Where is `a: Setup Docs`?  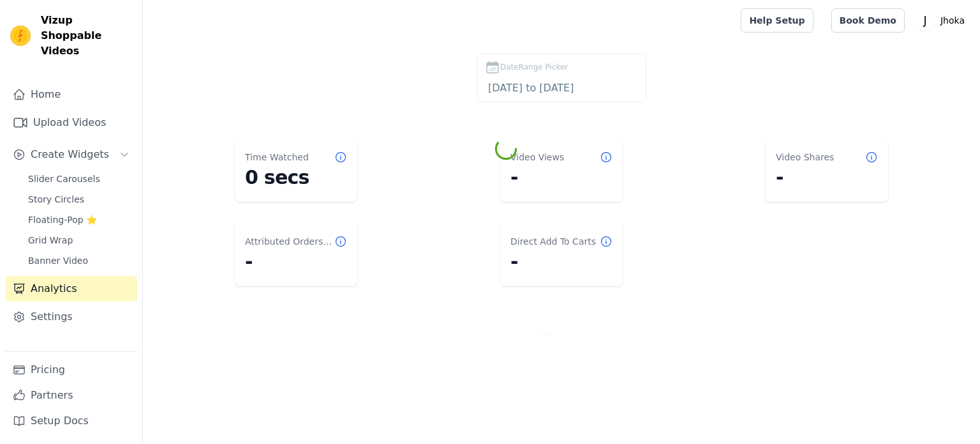 a: Setup Docs is located at coordinates (71, 421).